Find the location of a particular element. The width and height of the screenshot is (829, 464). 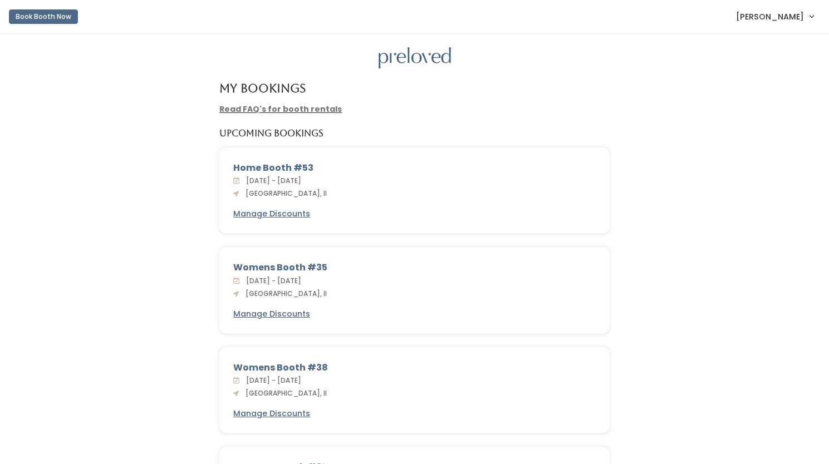

img: preloved logo is located at coordinates (415, 58).